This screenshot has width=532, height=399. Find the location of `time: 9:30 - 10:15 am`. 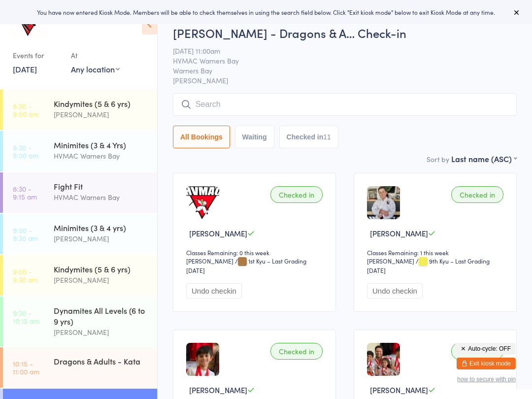

time: 9:30 - 10:15 am is located at coordinates (26, 317).